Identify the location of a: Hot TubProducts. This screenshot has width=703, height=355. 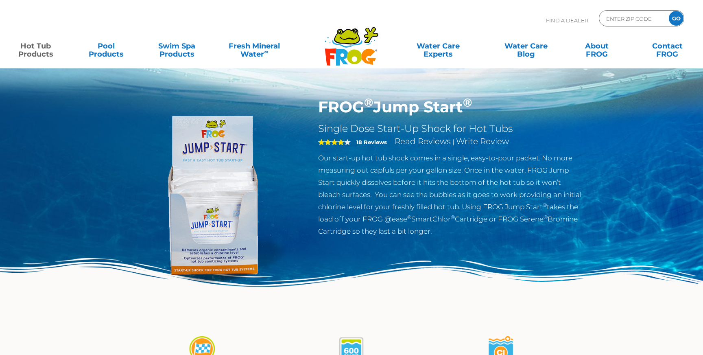
(35, 46).